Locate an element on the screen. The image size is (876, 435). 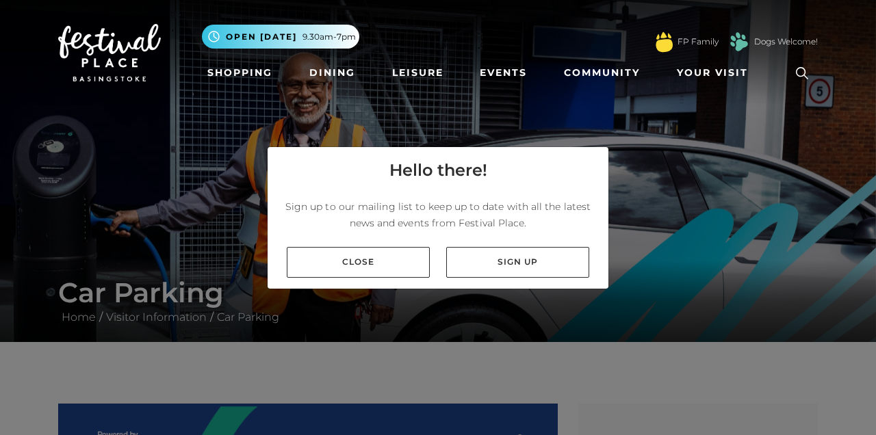
h4: Hello there! is located at coordinates (438, 170).